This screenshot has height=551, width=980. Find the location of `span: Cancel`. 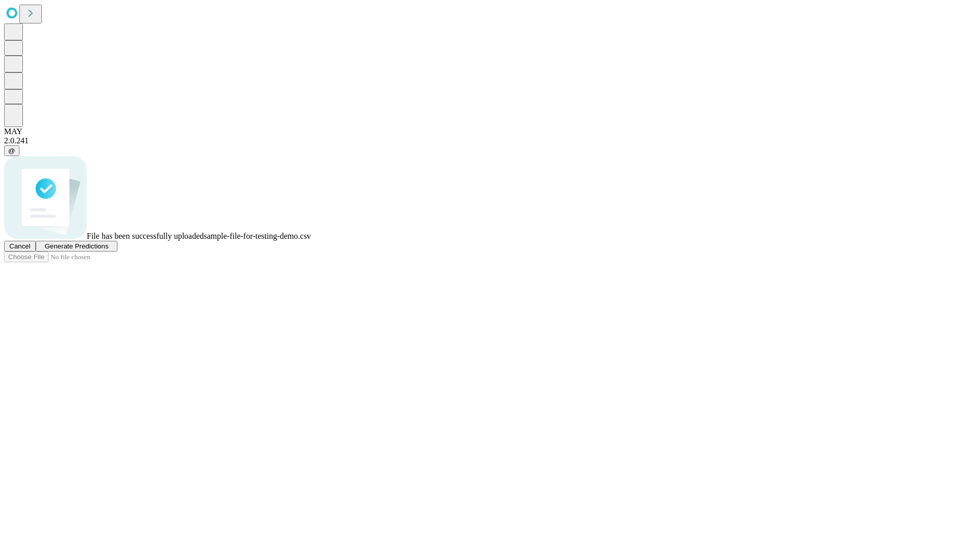

span: Cancel is located at coordinates (20, 246).